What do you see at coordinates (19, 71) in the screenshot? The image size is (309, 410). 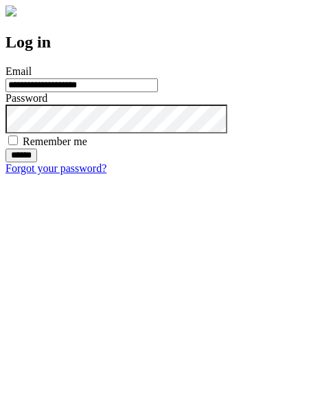 I see `label: Email` at bounding box center [19, 71].